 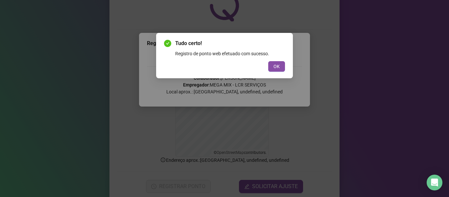 What do you see at coordinates (230, 54) in the screenshot?
I see `div: Registro de ponto web efetuado com sucesso.` at bounding box center [230, 54].